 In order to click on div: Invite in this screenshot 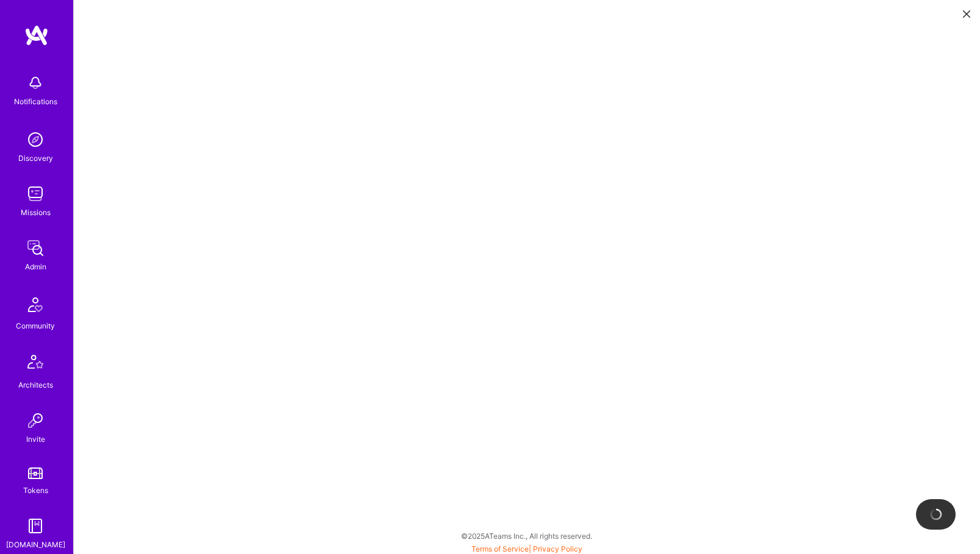, I will do `click(35, 439)`.